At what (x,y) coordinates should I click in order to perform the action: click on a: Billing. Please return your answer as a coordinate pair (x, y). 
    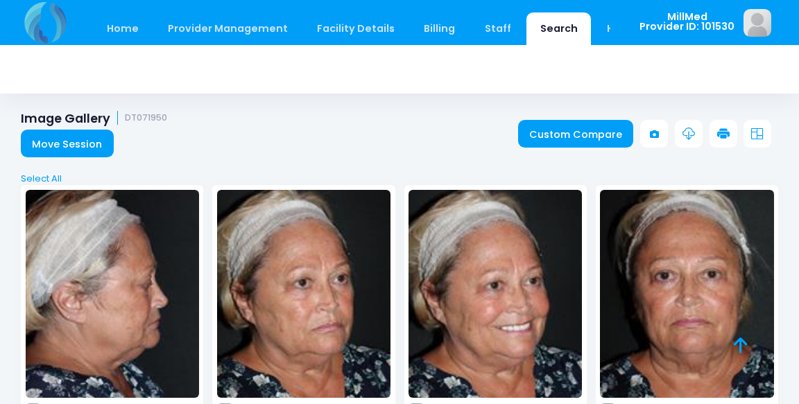
    Looking at the image, I should click on (440, 28).